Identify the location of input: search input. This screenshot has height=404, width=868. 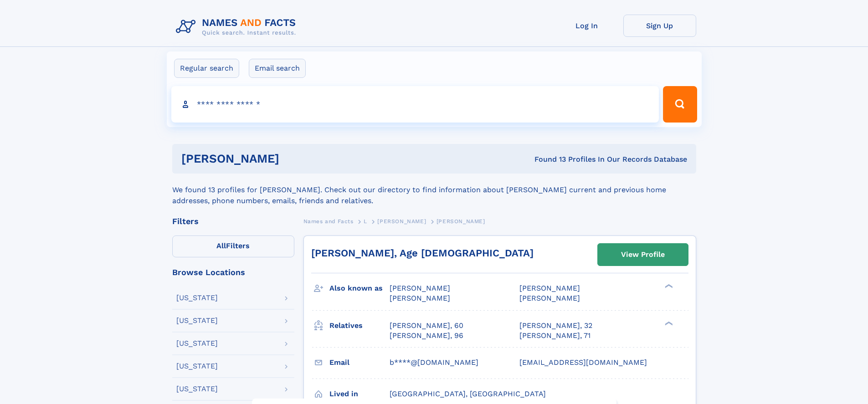
(416, 104).